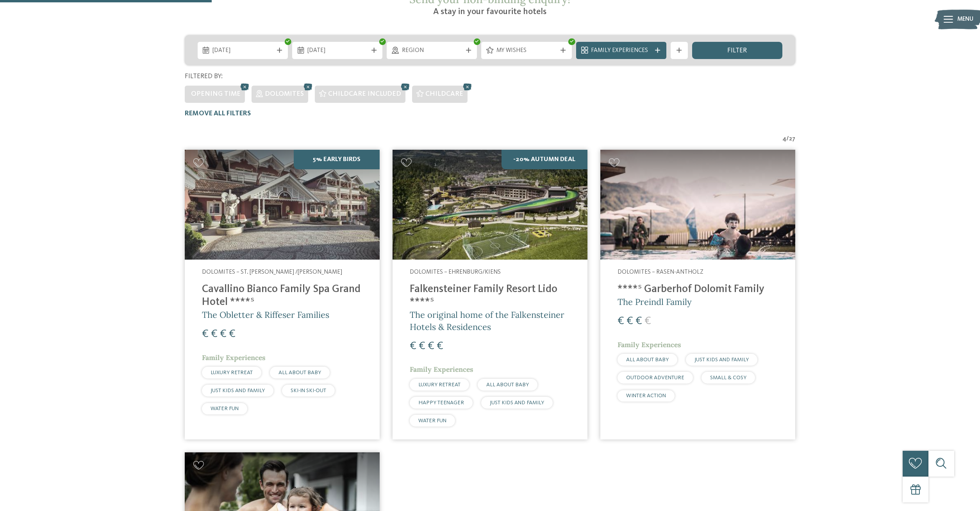 Image resolution: width=980 pixels, height=511 pixels. Describe the element at coordinates (490, 295) in the screenshot. I see `a: Looking for family hotels? Find the best ones here! -20% Autumn Deal Dolomites – Ehrenburg/Kiens ...` at that location.